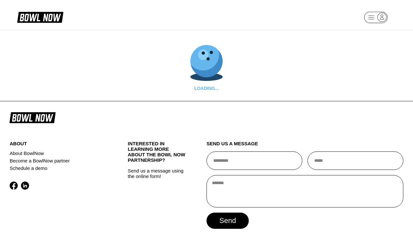  Describe the element at coordinates (59, 160) in the screenshot. I see `a: Become a BowlNow partner` at that location.